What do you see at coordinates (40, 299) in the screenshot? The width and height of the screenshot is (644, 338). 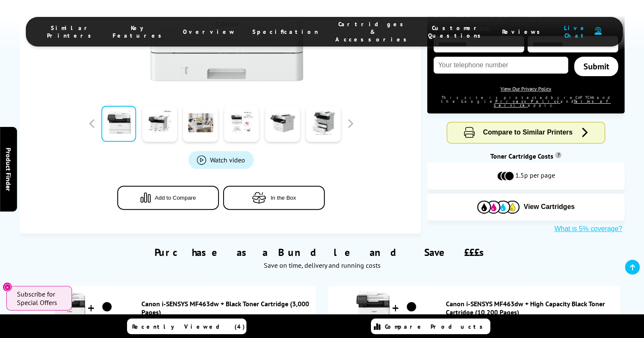 I see `span: Subscribe for Special Offers` at bounding box center [40, 299].